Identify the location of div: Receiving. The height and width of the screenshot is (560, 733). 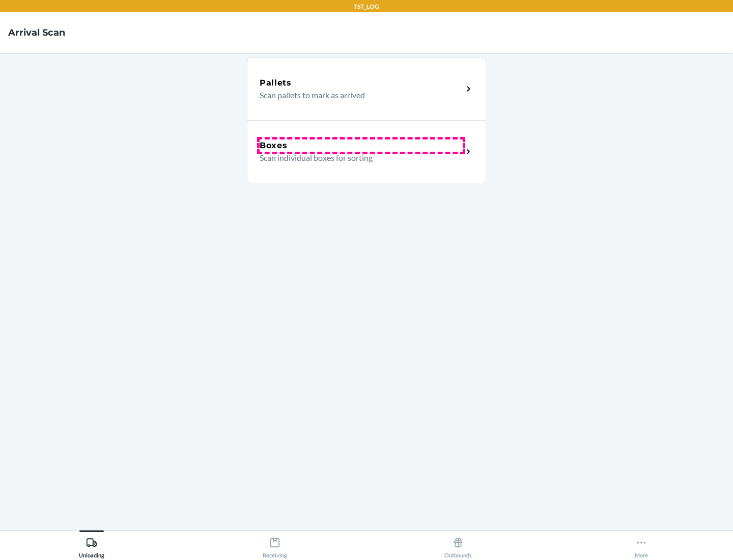
(275, 546).